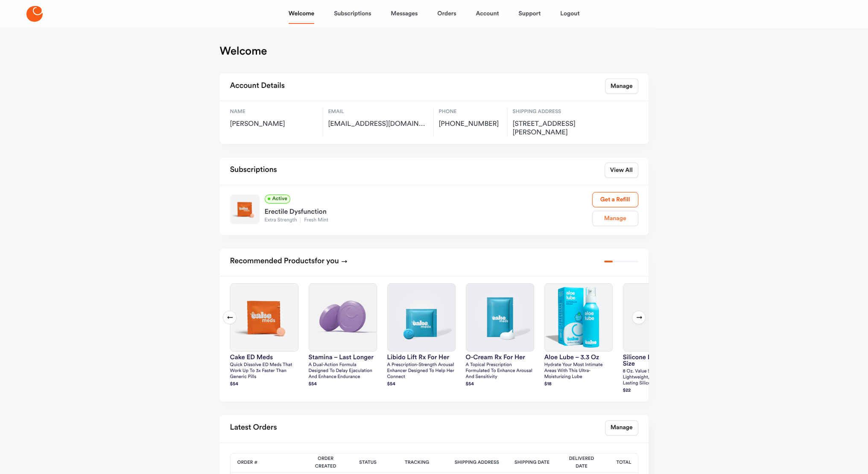  Describe the element at coordinates (368, 463) in the screenshot. I see `th: Status` at that location.